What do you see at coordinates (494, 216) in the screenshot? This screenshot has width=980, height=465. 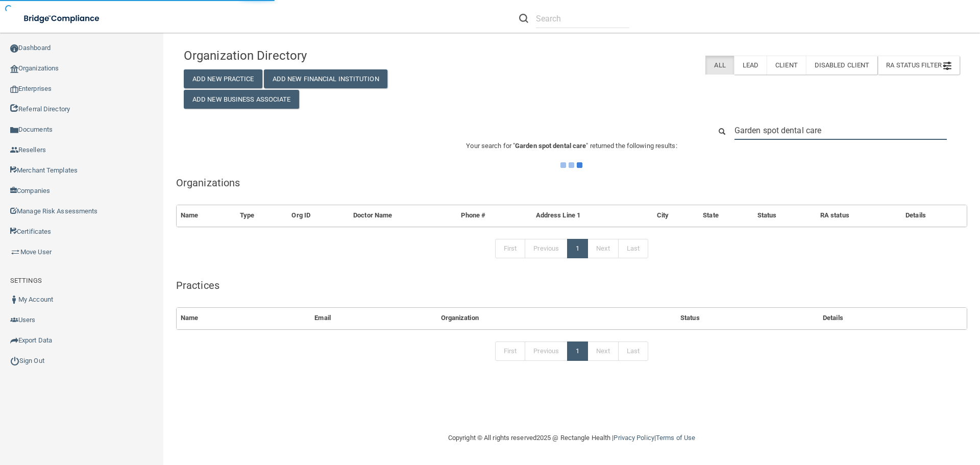 I see `th: Phone #` at bounding box center [494, 216].